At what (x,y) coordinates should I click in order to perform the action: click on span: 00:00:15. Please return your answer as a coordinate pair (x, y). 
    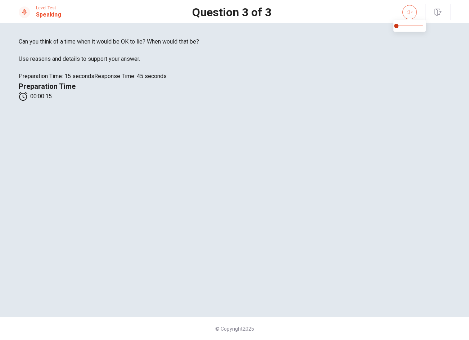
    Looking at the image, I should click on (41, 97).